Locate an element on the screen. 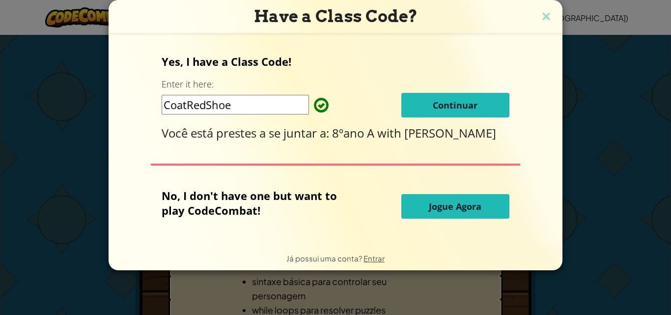 This screenshot has height=315, width=671. span: Jogue Agora is located at coordinates (455, 206).